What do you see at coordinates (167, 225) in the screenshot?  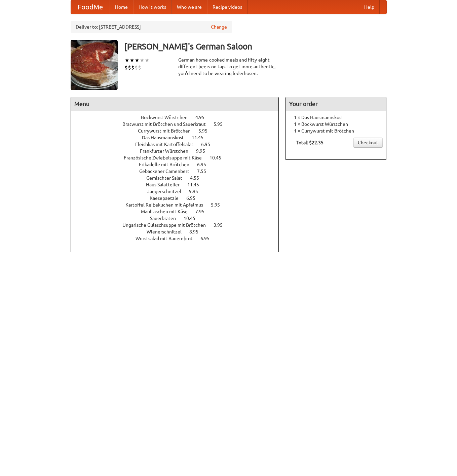 I see `span: Ungarische Gulaschsuppe mit Brötchen` at bounding box center [167, 225].